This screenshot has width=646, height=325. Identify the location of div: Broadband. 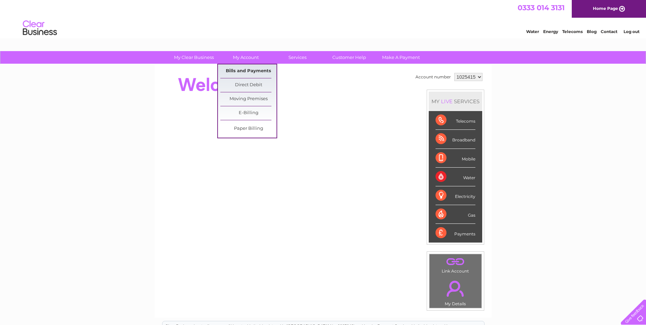
(455, 139).